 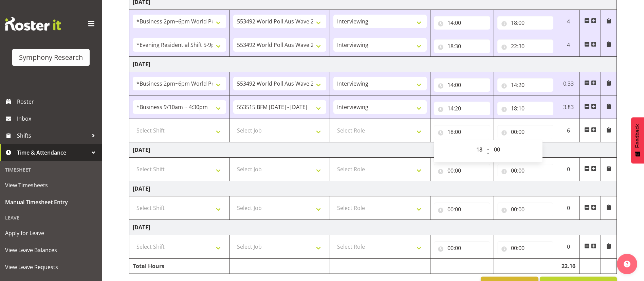 What do you see at coordinates (568, 130) in the screenshot?
I see `td: 6` at bounding box center [568, 130].